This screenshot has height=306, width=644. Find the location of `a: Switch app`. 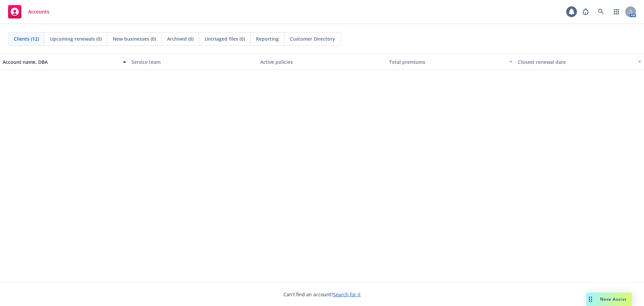

a: Switch app is located at coordinates (617, 12).